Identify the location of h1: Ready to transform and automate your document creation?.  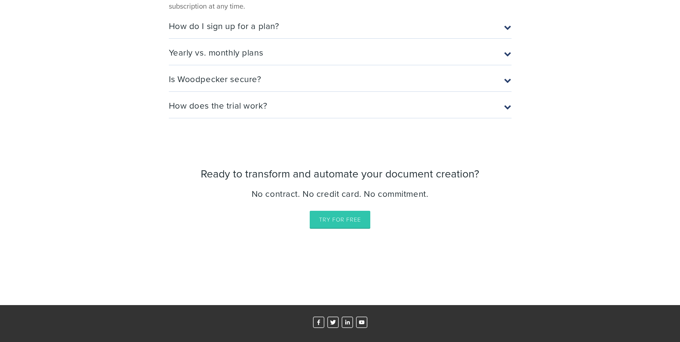
(340, 174).